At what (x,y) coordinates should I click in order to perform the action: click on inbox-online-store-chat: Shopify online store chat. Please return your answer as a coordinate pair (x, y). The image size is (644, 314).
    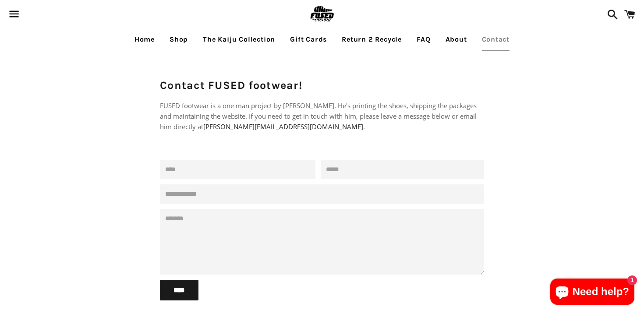
    Looking at the image, I should click on (592, 293).